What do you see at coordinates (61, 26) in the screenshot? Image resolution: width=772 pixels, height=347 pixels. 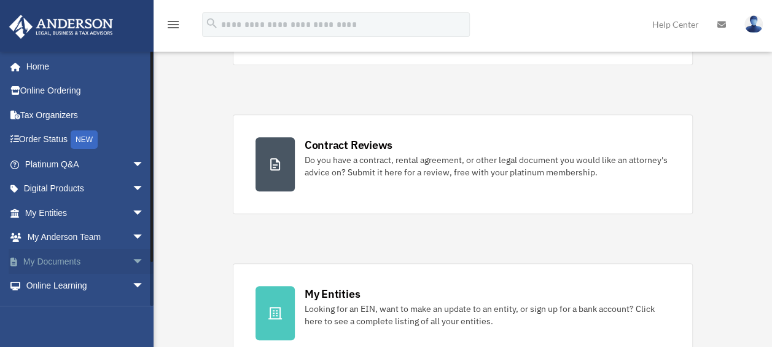 I see `img: Anderson Advisors Platinum Portal` at bounding box center [61, 26].